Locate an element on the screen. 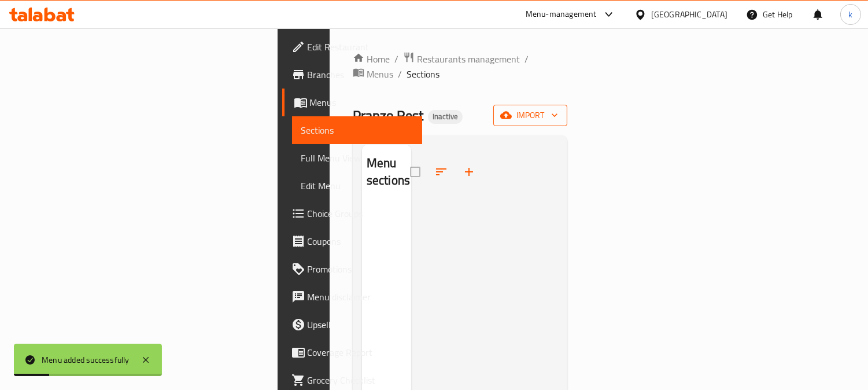 The height and width of the screenshot is (390, 868). a: Edit Restaurant is located at coordinates (352, 47).